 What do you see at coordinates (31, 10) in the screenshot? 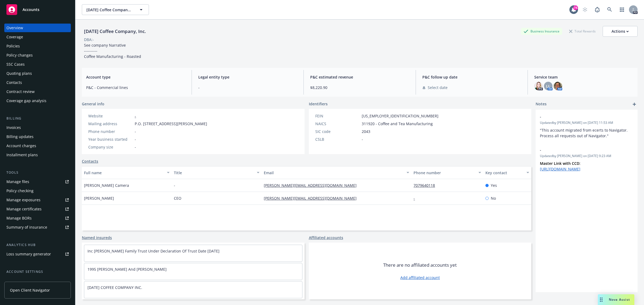
I see `span: Accounts` at bounding box center [31, 10].